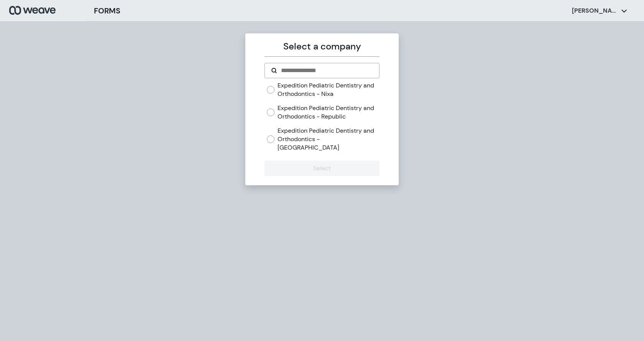  Describe the element at coordinates (322, 47) in the screenshot. I see `p: Select a company` at that location.